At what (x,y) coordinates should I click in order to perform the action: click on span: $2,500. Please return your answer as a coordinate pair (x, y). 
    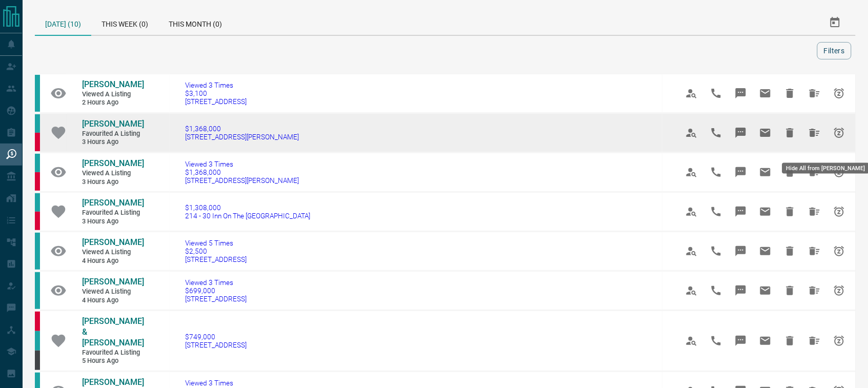
    Looking at the image, I should click on (216, 251).